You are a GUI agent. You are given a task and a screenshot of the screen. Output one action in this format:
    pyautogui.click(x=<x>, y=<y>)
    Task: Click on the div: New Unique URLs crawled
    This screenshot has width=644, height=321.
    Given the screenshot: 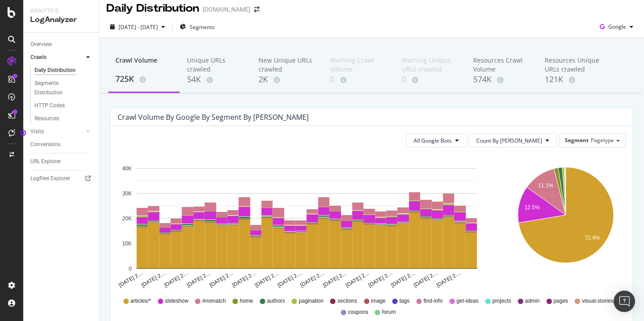 What is the action you would take?
    pyautogui.click(x=287, y=65)
    